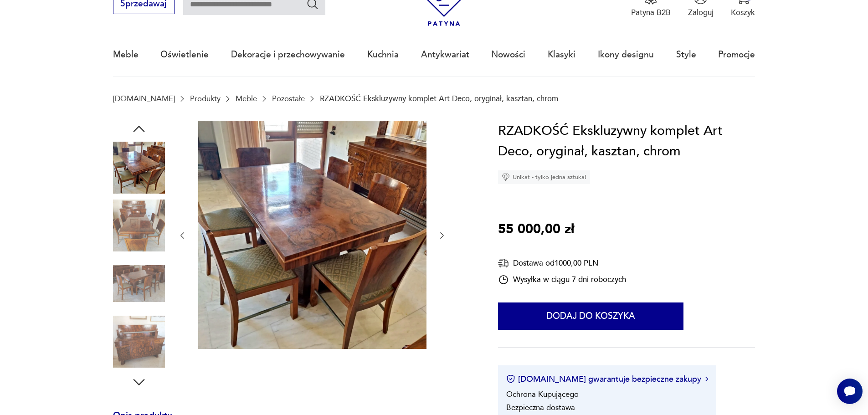  What do you see at coordinates (562, 280) in the screenshot?
I see `div: Wysyłka w ciągu 7 dni roboczych` at bounding box center [562, 280].